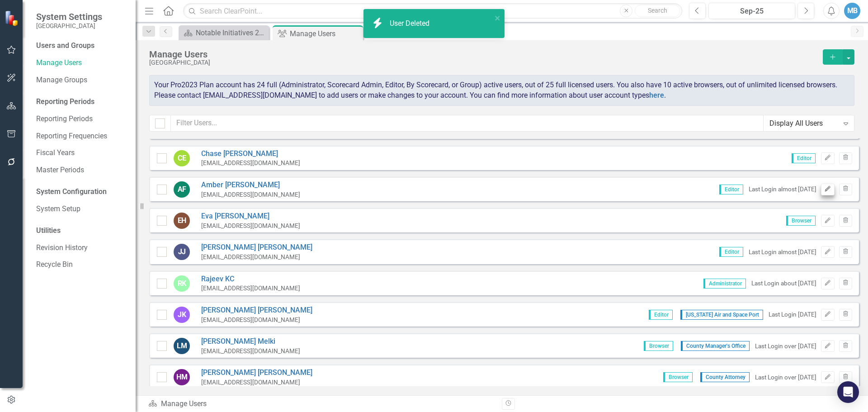 This screenshot has width=868, height=412. What do you see at coordinates (657, 95) in the screenshot?
I see `a: here` at bounding box center [657, 95].